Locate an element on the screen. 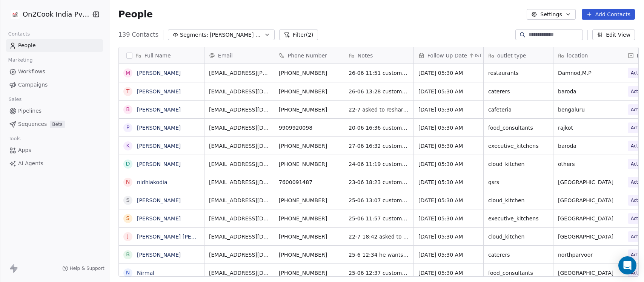 This screenshot has width=644, height=282. a: nidhiakodia is located at coordinates (152, 182).